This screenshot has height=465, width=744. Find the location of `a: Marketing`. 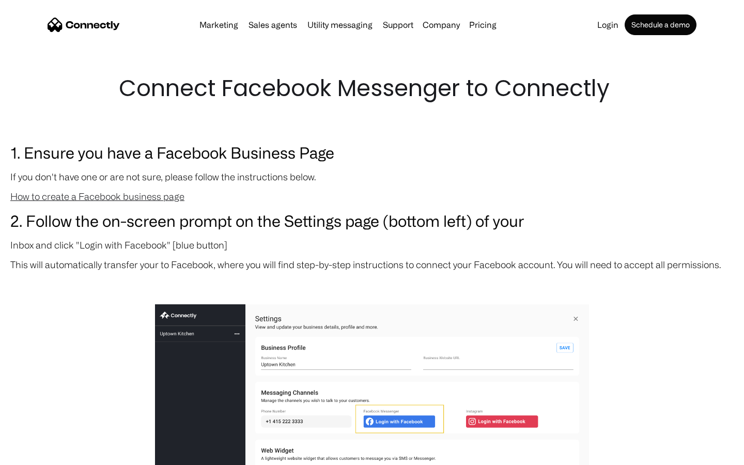

a: Marketing is located at coordinates (219, 25).